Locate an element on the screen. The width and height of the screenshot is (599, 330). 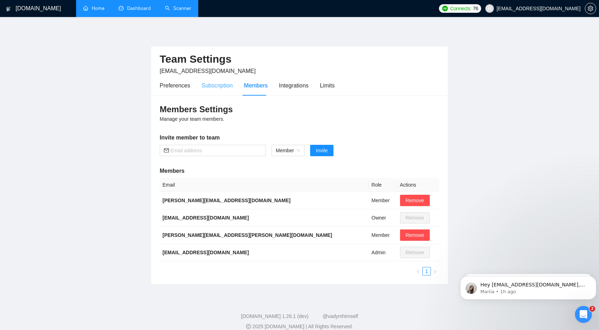
a: 1 is located at coordinates (427, 271).